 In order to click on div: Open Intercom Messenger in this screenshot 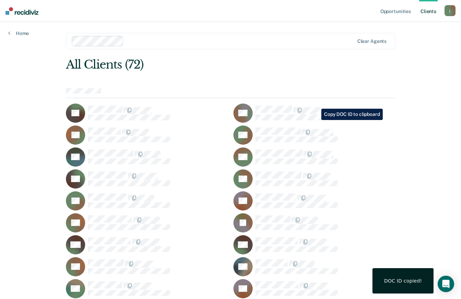, I will do `click(446, 284)`.